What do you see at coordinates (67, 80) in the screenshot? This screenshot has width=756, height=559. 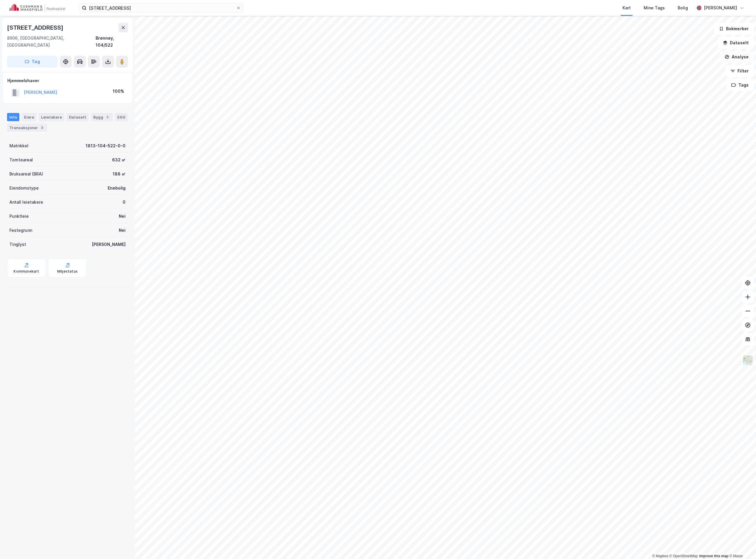 I see `div: Hjemmelshaver` at bounding box center [67, 80].